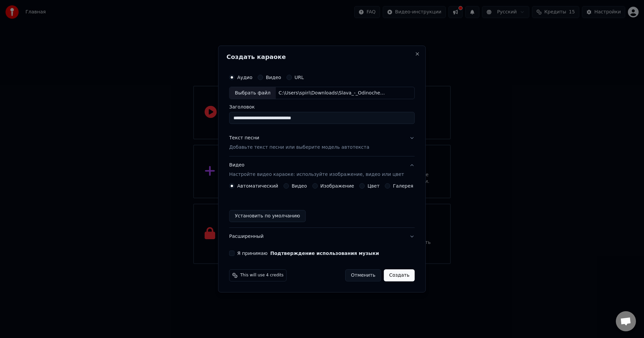  What do you see at coordinates (322, 236) in the screenshot?
I see `button: Расширенный` at bounding box center [322, 236].